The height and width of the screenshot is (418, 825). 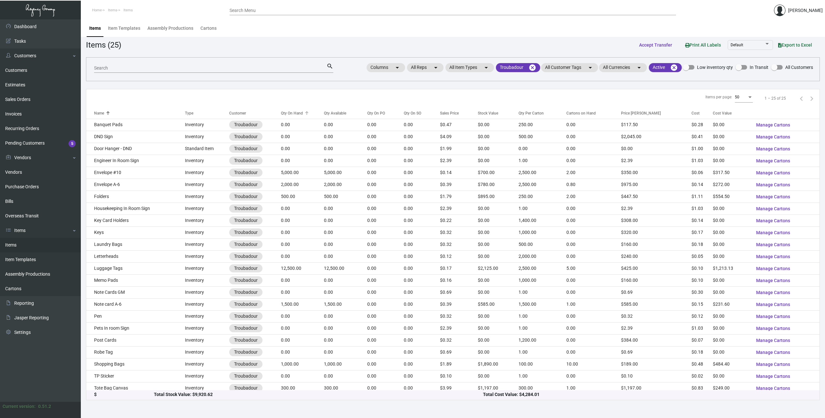 What do you see at coordinates (543, 244) in the screenshot?
I see `td: 500.00` at bounding box center [543, 244].